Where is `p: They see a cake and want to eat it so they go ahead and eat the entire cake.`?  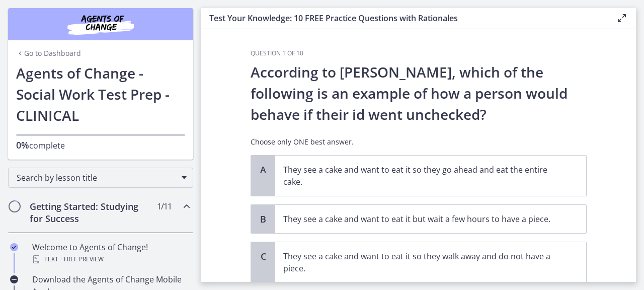 p: They see a cake and want to eat it so they go ahead and eat the entire cake. is located at coordinates (421, 176).